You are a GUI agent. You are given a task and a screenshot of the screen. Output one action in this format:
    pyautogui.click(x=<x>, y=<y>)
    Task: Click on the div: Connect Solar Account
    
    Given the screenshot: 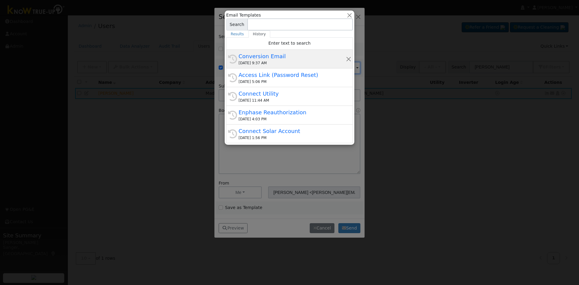 What is the action you would take?
    pyautogui.click(x=292, y=131)
    